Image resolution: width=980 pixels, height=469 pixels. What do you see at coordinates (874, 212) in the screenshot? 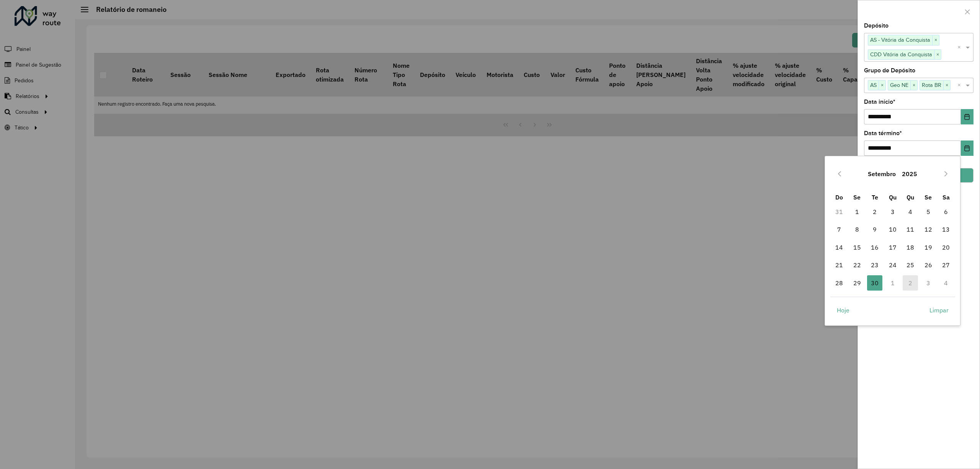
I see `span: 2` at bounding box center [874, 212].